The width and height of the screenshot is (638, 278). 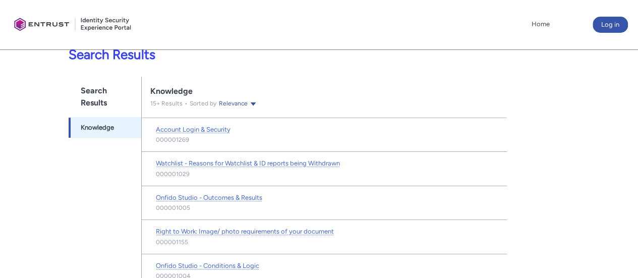 I want to click on p: Search Results, so click(x=256, y=54).